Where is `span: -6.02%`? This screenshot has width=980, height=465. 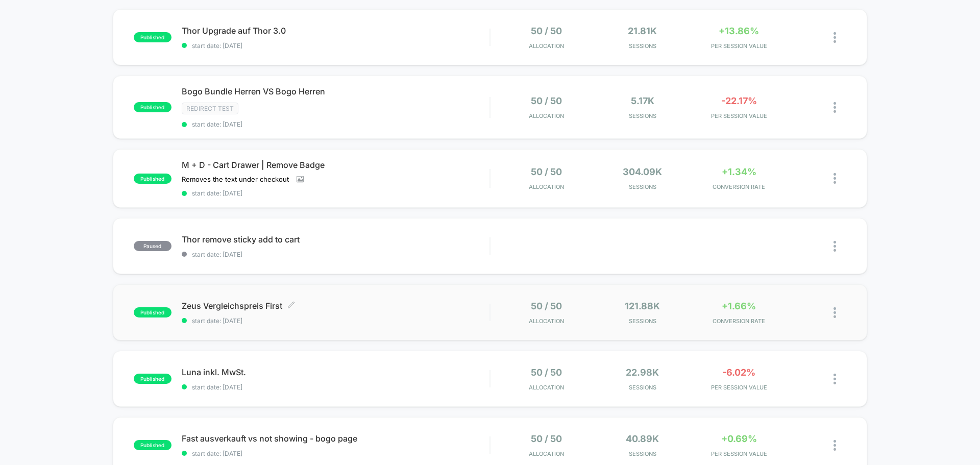
span: -6.02% is located at coordinates (738, 372).